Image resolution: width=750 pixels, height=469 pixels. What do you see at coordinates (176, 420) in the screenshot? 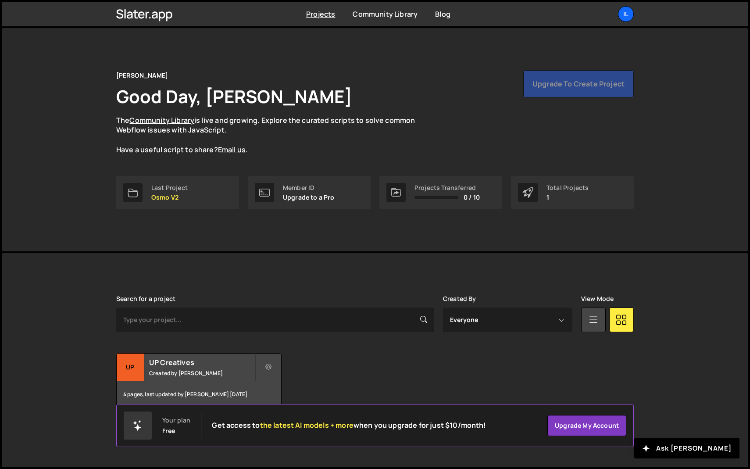
I see `div: Your plan` at bounding box center [176, 420].